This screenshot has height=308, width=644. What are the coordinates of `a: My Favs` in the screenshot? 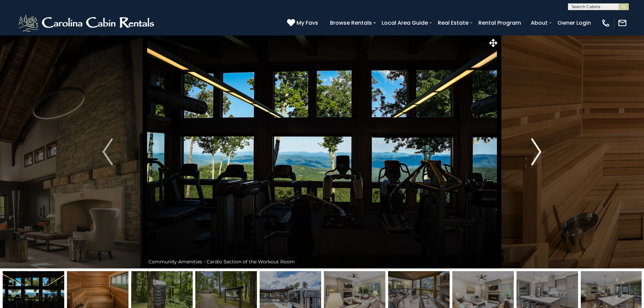 It's located at (303, 23).